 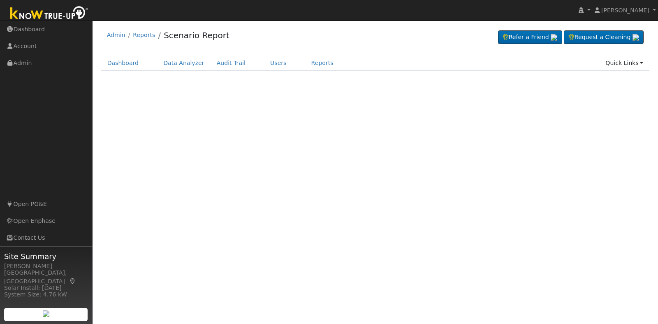 I want to click on a: Users, so click(x=278, y=63).